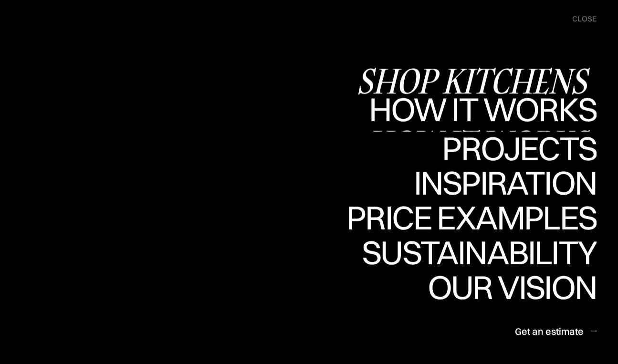 The image size is (618, 364). Describe the element at coordinates (472, 218) in the screenshot. I see `a: Price examplesPrice examples` at that location.